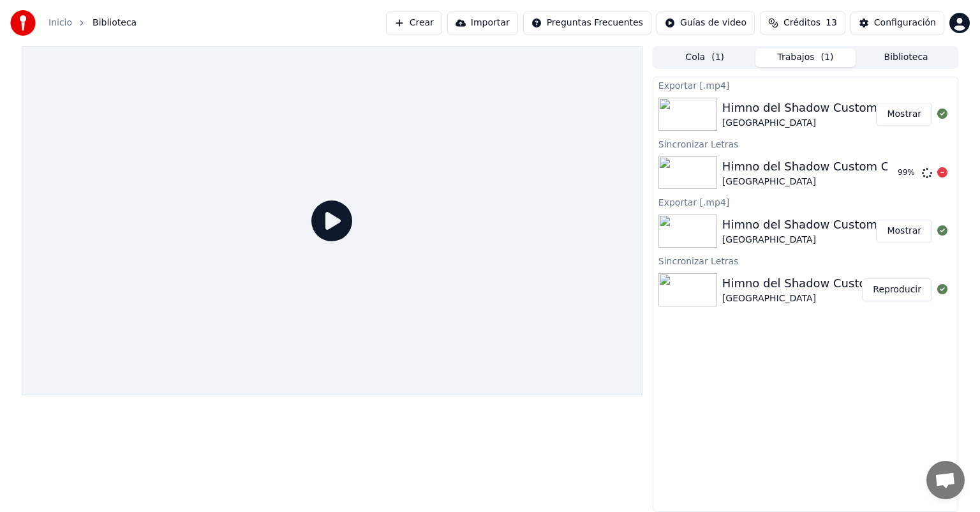  Describe the element at coordinates (482, 23) in the screenshot. I see `button: Importar` at that location.